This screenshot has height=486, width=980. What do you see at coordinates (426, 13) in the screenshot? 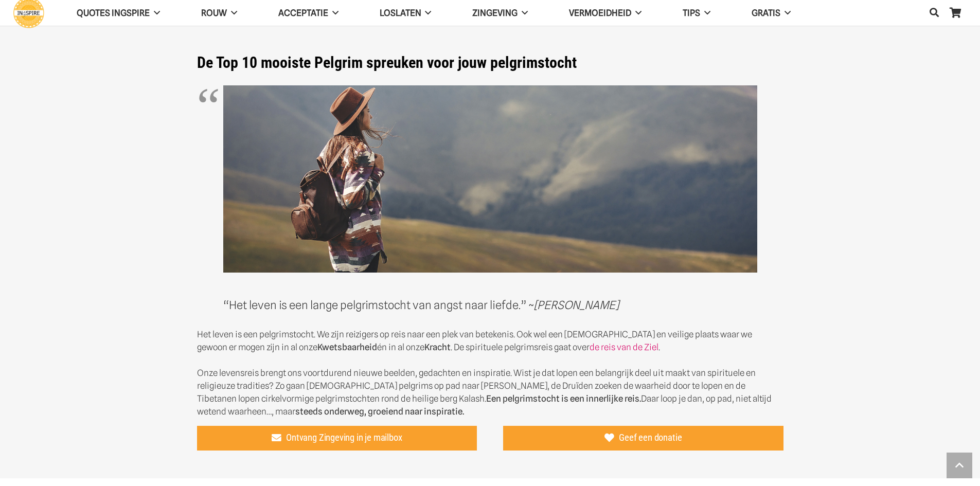
I see `span: Loslaten Menu` at bounding box center [426, 13].